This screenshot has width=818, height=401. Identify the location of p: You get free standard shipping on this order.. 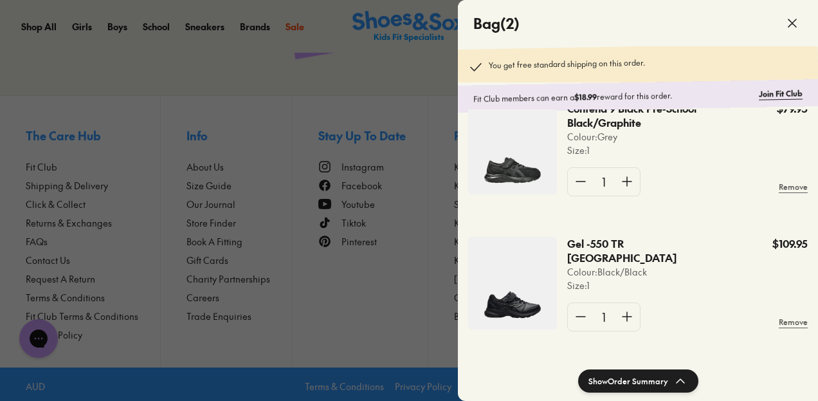
(567, 66).